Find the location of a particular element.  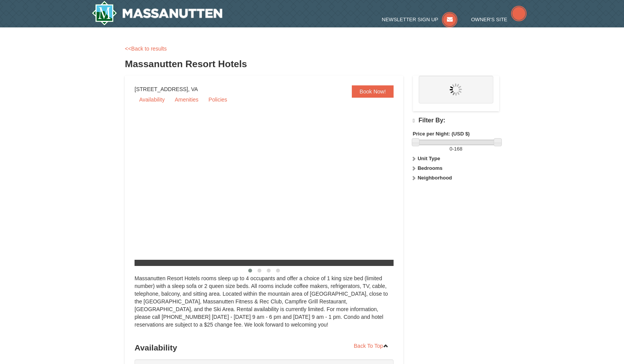

a: Back To Top is located at coordinates (371, 346).